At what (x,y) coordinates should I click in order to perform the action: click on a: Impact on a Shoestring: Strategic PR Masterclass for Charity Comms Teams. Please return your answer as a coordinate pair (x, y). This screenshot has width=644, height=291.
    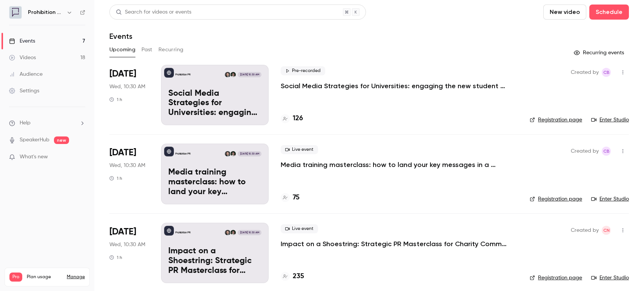
    Looking at the image, I should click on (394, 244).